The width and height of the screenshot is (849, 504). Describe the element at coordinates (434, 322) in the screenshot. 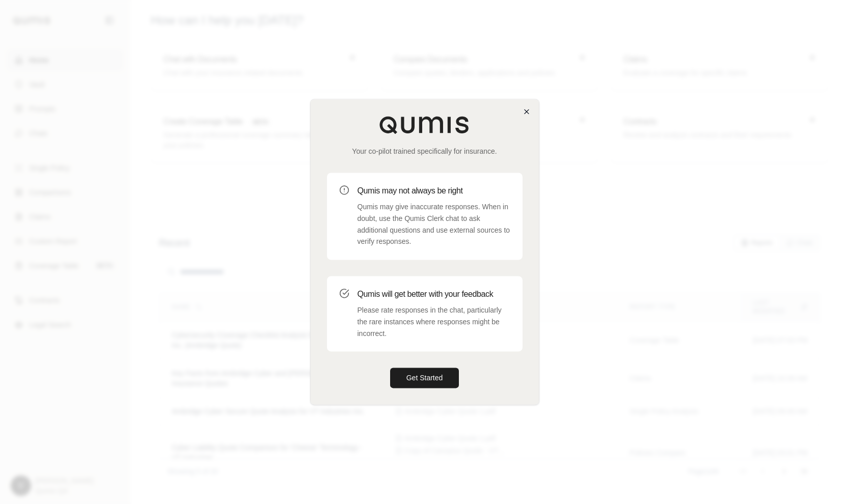

I see `p: Please rate responses in the chat, particularly the rare instances where responses might be incor...` at that location.